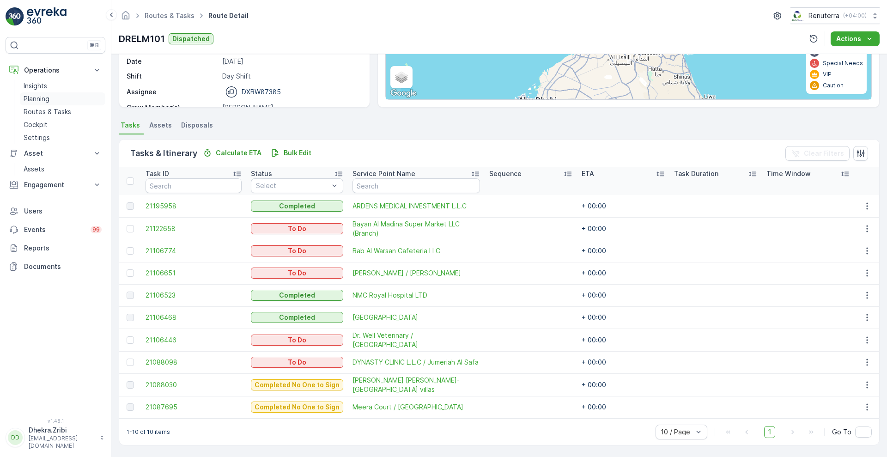  What do you see at coordinates (55, 185) in the screenshot?
I see `p: Engagement` at bounding box center [55, 185].